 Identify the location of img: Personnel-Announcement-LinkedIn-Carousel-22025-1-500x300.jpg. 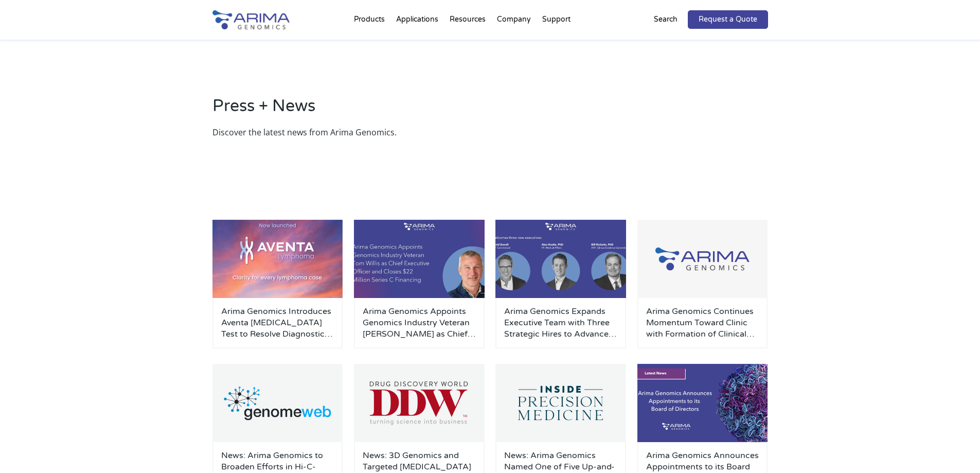
(420, 258).